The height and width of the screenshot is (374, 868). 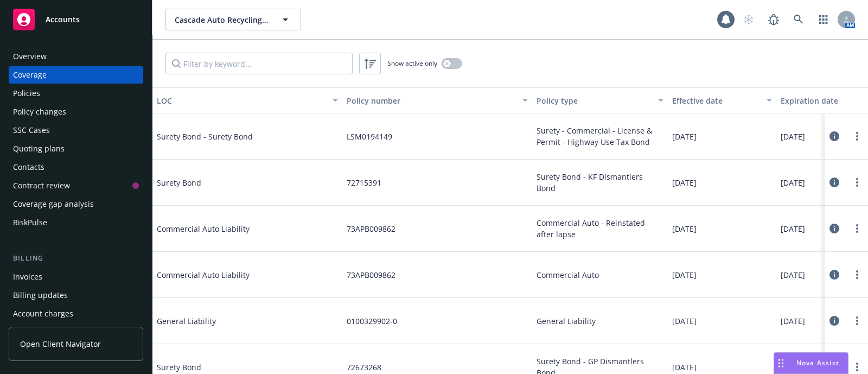 What do you see at coordinates (372, 321) in the screenshot?
I see `span: 0100329902-0` at bounding box center [372, 321].